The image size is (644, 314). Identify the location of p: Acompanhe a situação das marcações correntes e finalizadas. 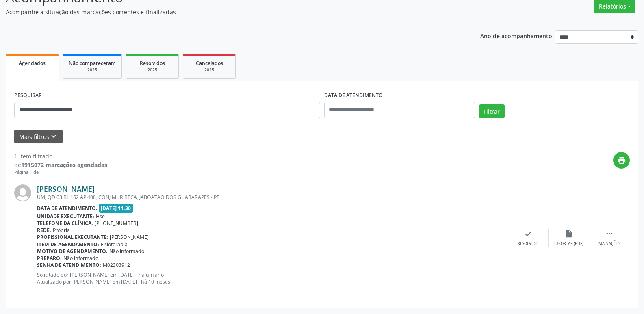
(227, 11).